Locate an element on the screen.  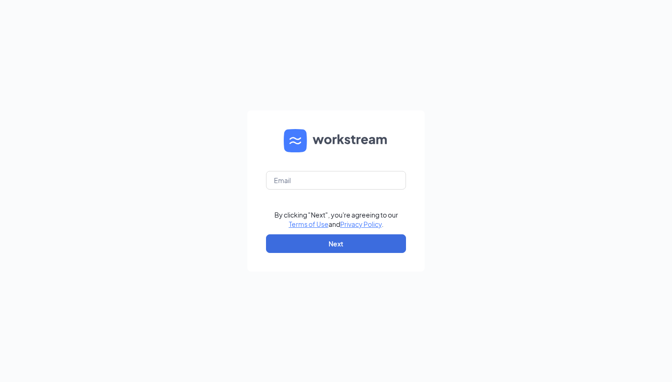
a: Terms of Use is located at coordinates (308, 224).